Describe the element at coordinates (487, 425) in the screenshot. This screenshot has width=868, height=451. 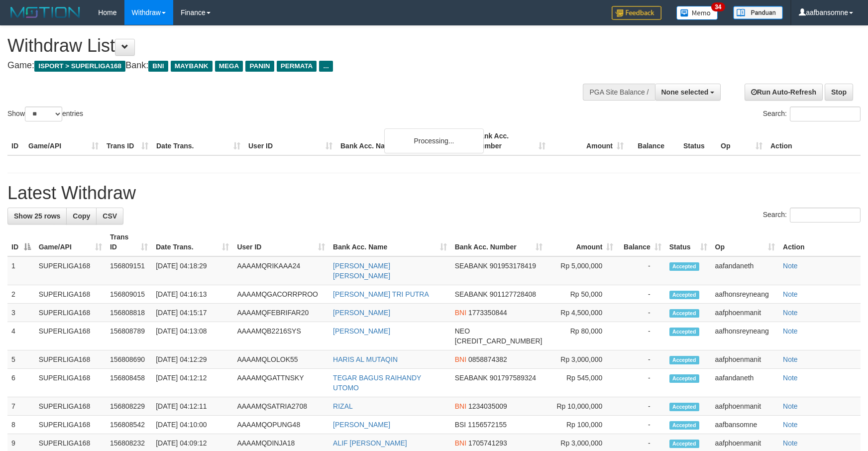
I see `span: Copy 1156572155 to clipboard` at that location.